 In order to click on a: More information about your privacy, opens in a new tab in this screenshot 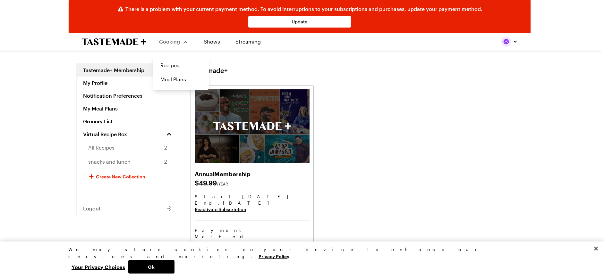, I will do `click(274, 256)`.